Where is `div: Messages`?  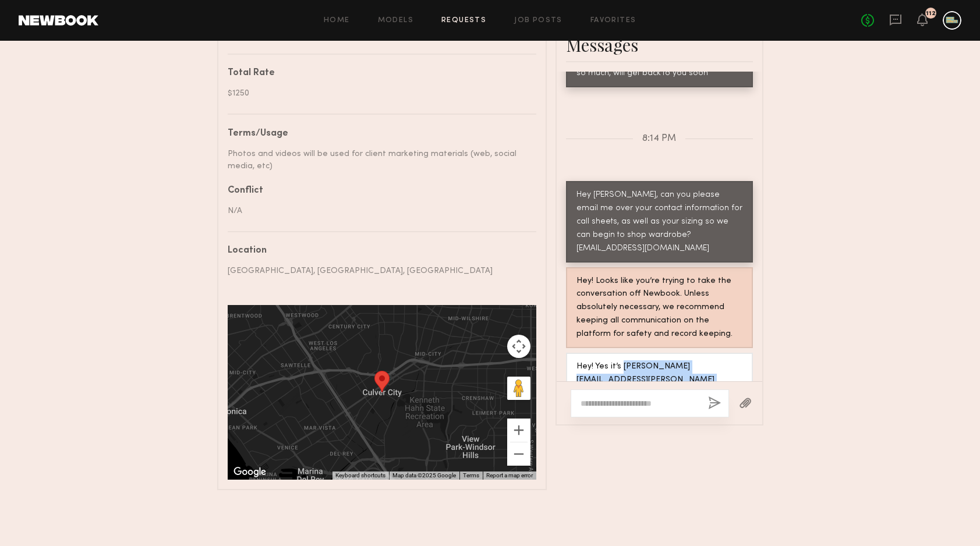 div: Messages is located at coordinates (659, 45).